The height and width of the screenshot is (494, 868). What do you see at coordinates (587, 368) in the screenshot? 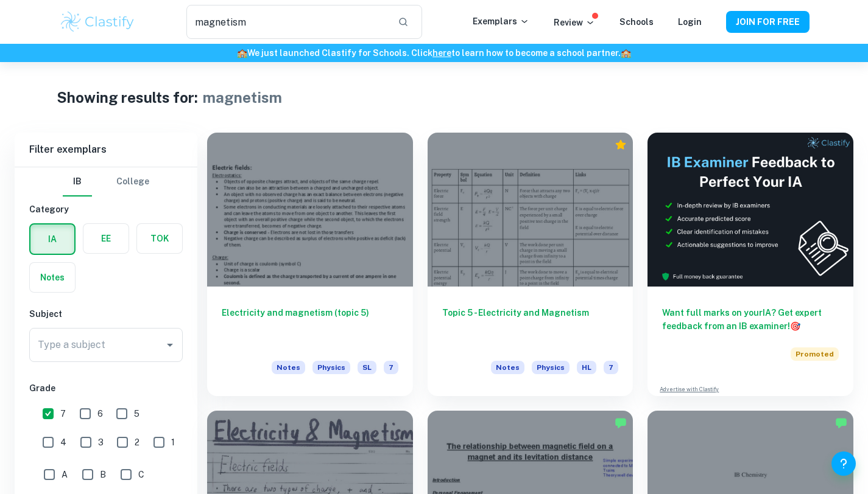
I see `span: HL` at bounding box center [587, 368].